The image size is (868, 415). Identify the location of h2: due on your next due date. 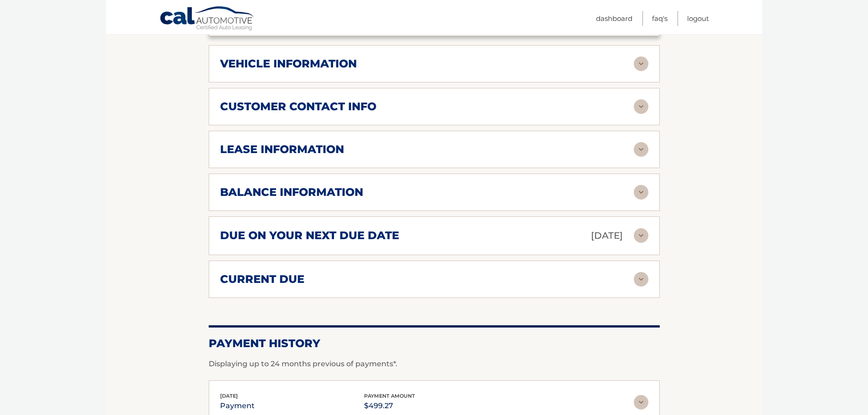
(309, 235).